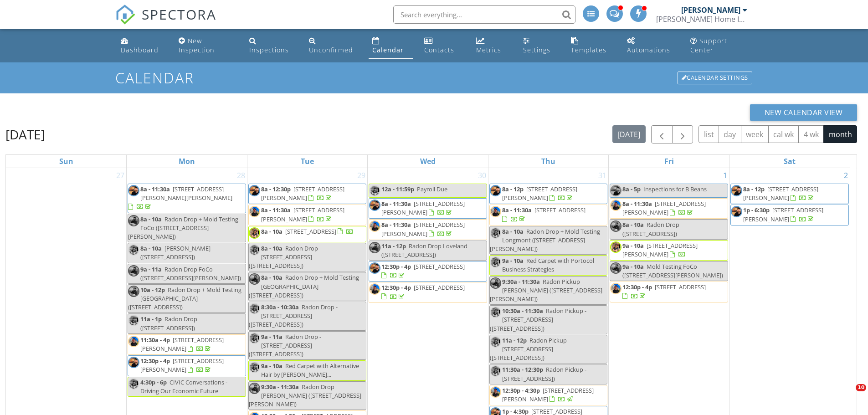  What do you see at coordinates (602, 175) in the screenshot?
I see `a: Go to July 31, 2025` at bounding box center [602, 175].